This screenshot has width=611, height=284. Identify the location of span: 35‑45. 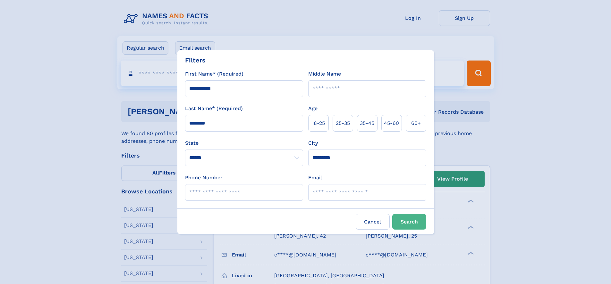
(367, 123).